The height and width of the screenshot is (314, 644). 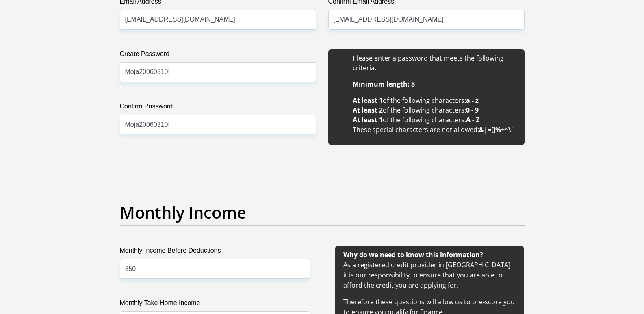 I want to click on b: A - Z, so click(x=473, y=120).